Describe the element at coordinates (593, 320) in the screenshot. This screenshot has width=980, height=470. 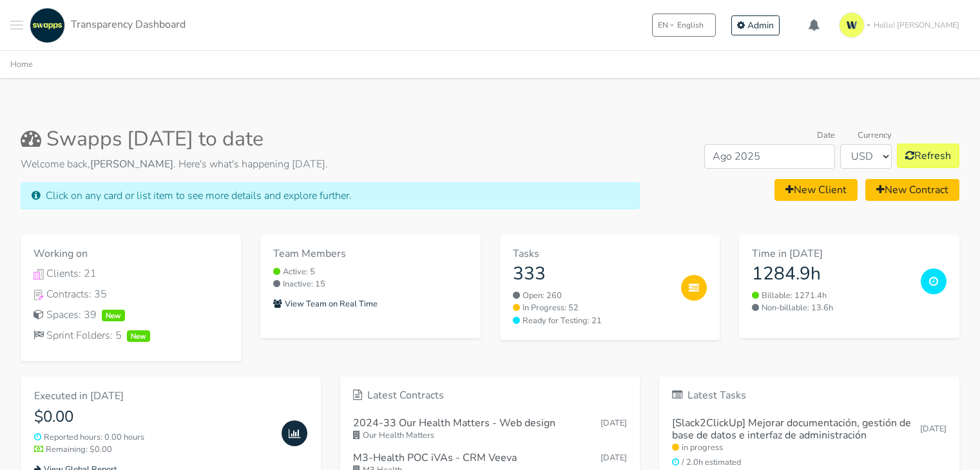
I see `small: Ready for Testing: 21` at that location.